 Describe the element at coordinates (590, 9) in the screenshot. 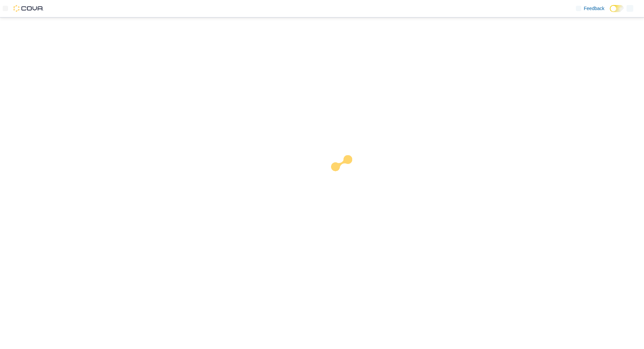

I see `a: Feedback` at that location.